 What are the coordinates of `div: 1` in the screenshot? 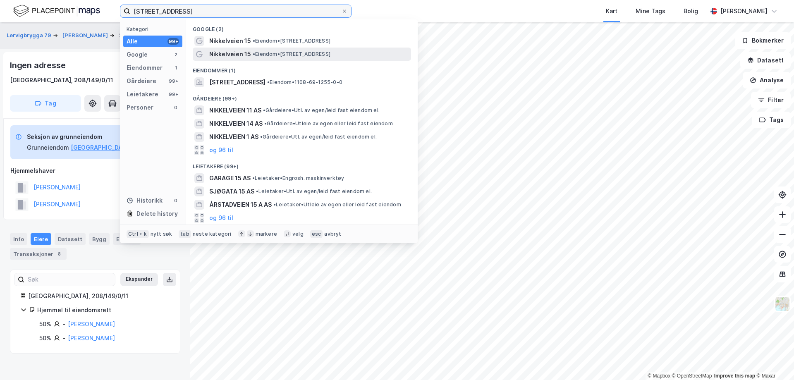 It's located at (176, 68).